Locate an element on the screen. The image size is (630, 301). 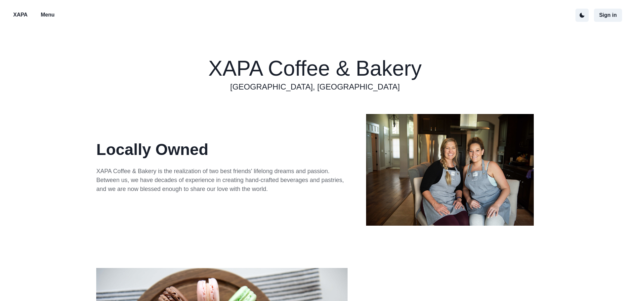
p: XAPA Coffee & Bakery is the realization of two best friends' lifelong dreams and passion. Between... is located at coordinates (222, 180).